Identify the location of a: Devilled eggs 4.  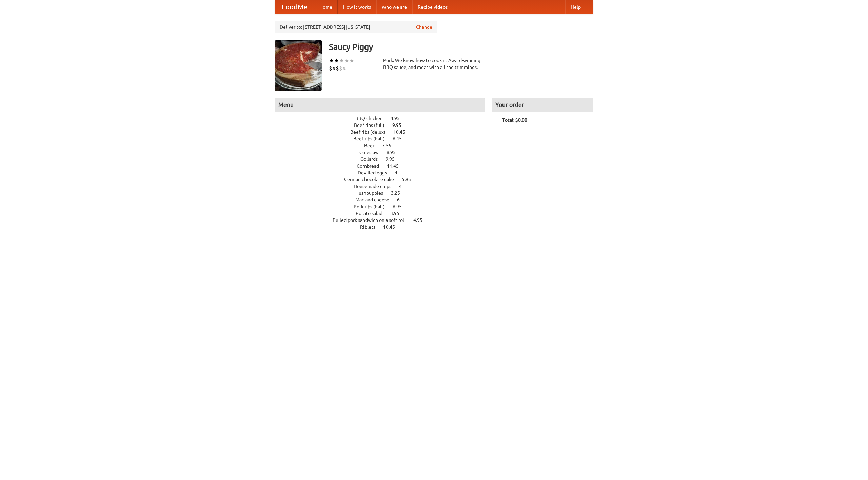
(384, 172).